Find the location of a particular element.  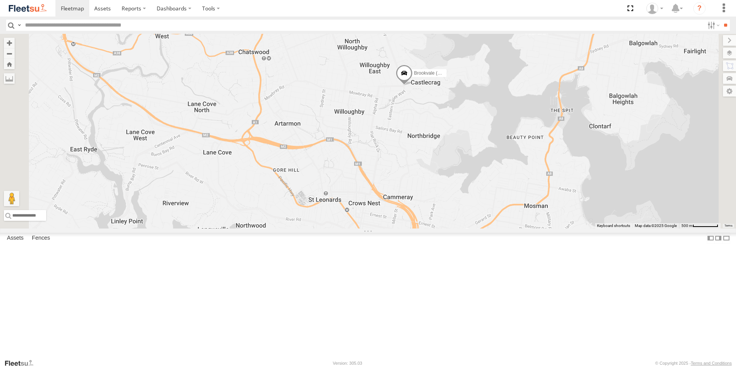

label: Assets is located at coordinates (15, 238).